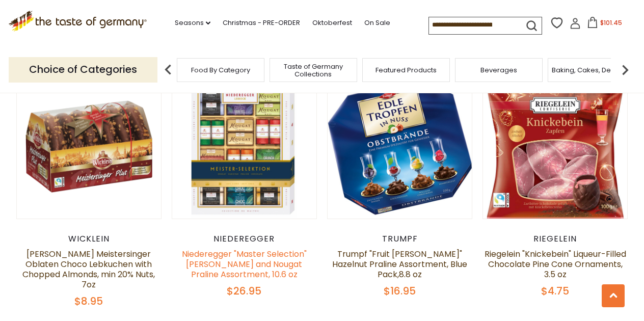  Describe the element at coordinates (555, 264) in the screenshot. I see `a: Riegelein "Knickebein" Liqueur-Filled Chocolate Pine Cone Ornaments, 3.5 oz` at that location.